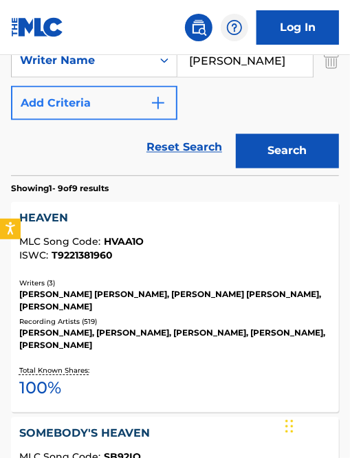 Image resolution: width=350 pixels, height=458 pixels. I want to click on button: Add Criteria, so click(94, 103).